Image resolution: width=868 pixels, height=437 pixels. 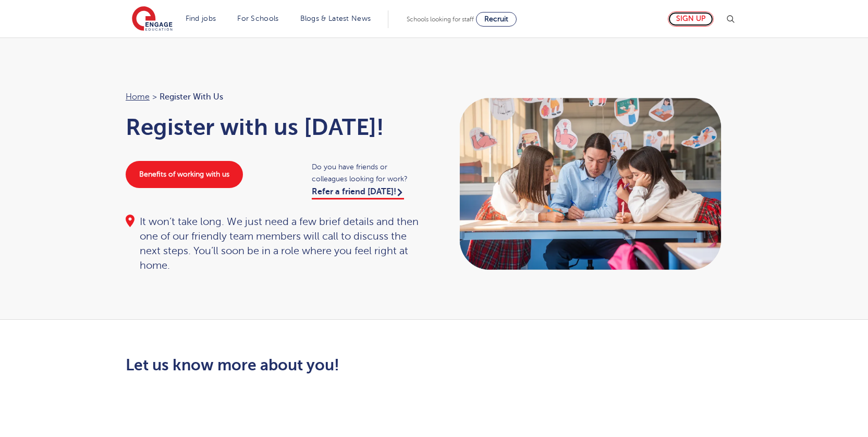 What do you see at coordinates (497, 19) in the screenshot?
I see `a: Recruit` at bounding box center [497, 19].